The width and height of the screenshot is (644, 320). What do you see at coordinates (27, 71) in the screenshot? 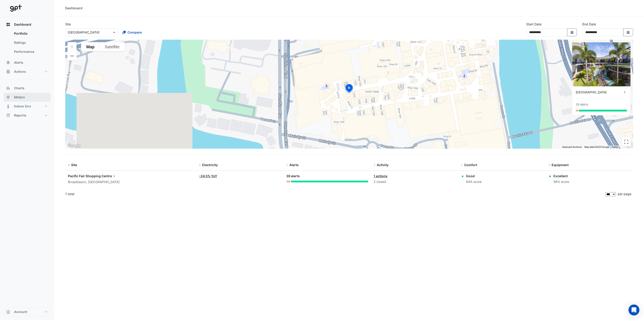
I see `button: Actions` at bounding box center [27, 71].